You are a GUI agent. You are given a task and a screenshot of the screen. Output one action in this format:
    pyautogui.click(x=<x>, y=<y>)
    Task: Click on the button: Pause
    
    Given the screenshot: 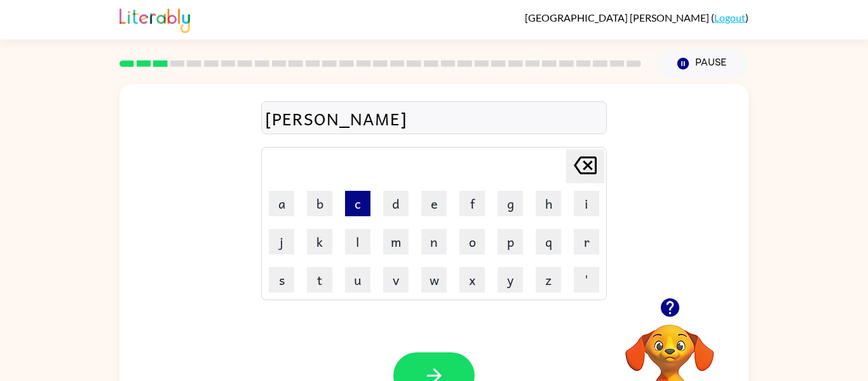 What is the action you would take?
    pyautogui.click(x=702, y=64)
    